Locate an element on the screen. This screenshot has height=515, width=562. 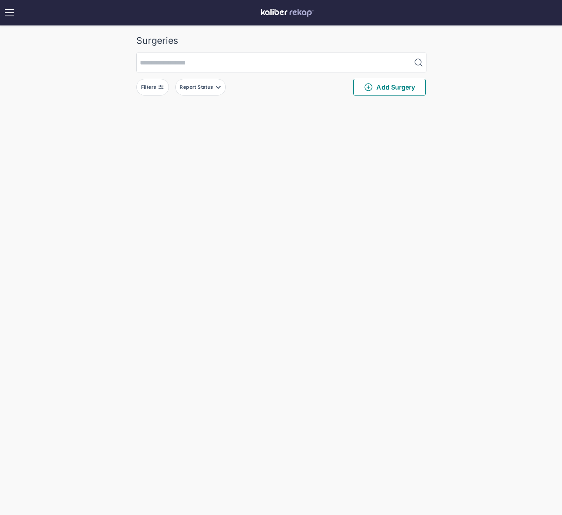
img: filter-caret-down-grey.b3560631.svg is located at coordinates (218, 87).